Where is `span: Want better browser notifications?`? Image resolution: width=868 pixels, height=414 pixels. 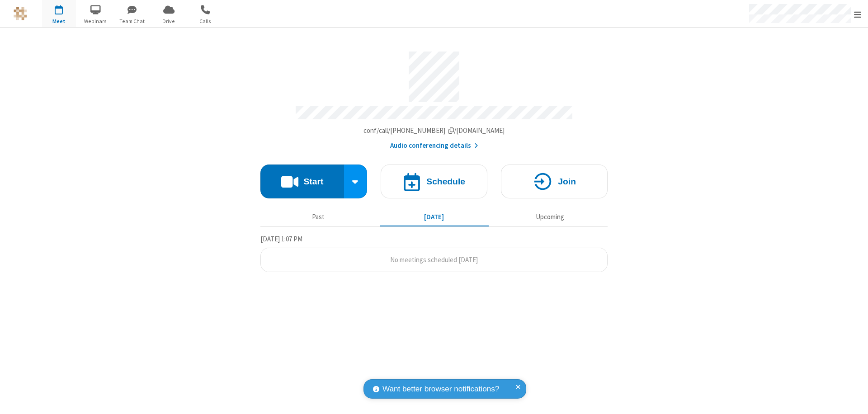 span: Want better browser notifications? is located at coordinates (441, 389).